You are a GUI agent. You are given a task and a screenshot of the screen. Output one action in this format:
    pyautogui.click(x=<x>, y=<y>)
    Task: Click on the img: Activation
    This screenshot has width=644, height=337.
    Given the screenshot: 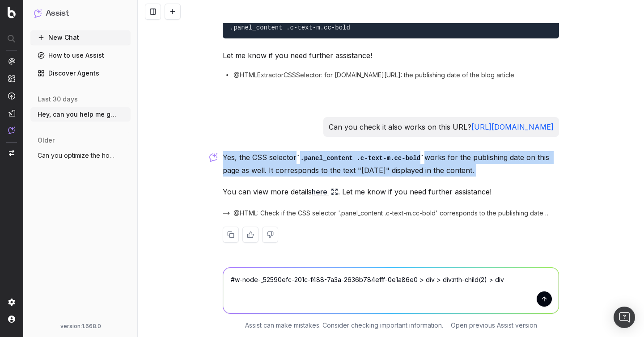 What is the action you would take?
    pyautogui.click(x=12, y=96)
    